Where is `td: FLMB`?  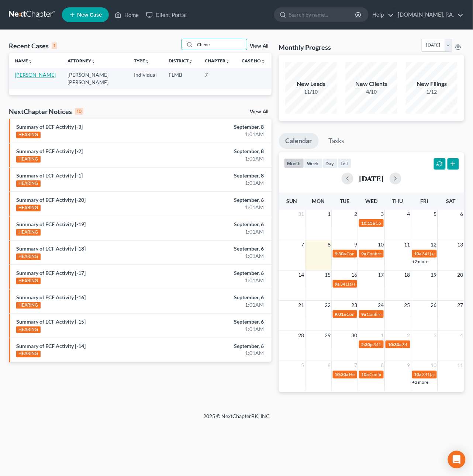
td: FLMB is located at coordinates (181, 78).